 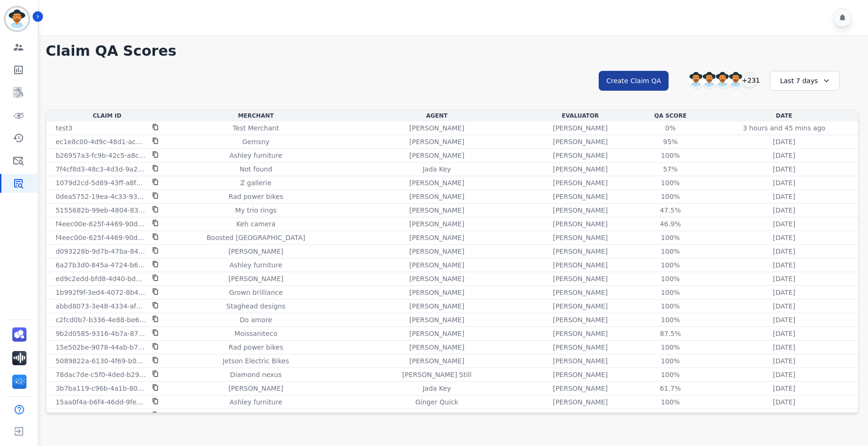 What do you see at coordinates (670, 169) in the screenshot?
I see `div: 57%` at bounding box center [670, 169].